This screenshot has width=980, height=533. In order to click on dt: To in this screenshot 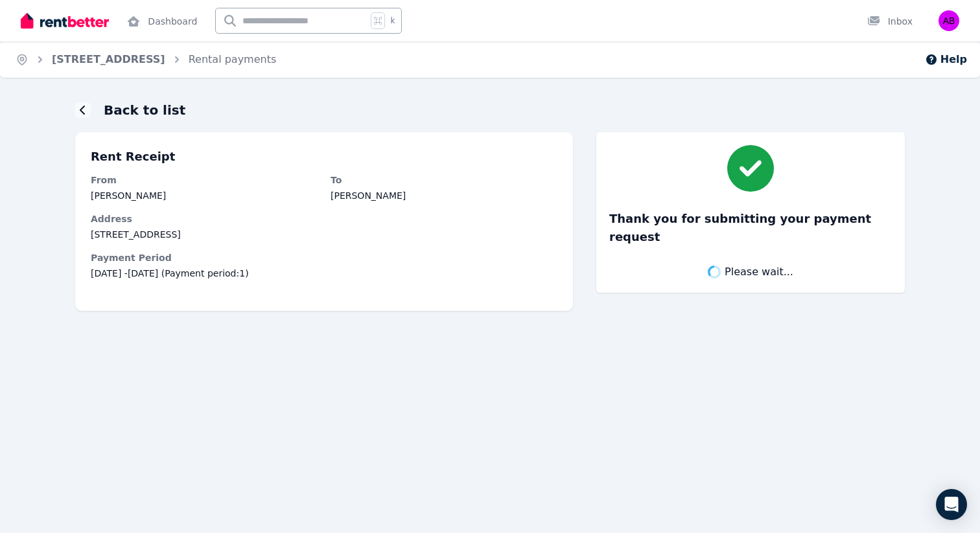, I will do `click(444, 180)`.